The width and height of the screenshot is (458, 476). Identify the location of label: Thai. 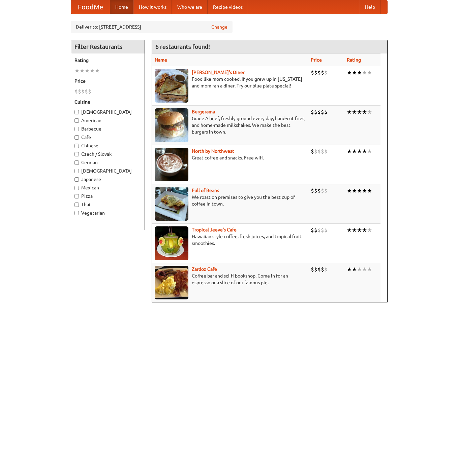
(108, 205).